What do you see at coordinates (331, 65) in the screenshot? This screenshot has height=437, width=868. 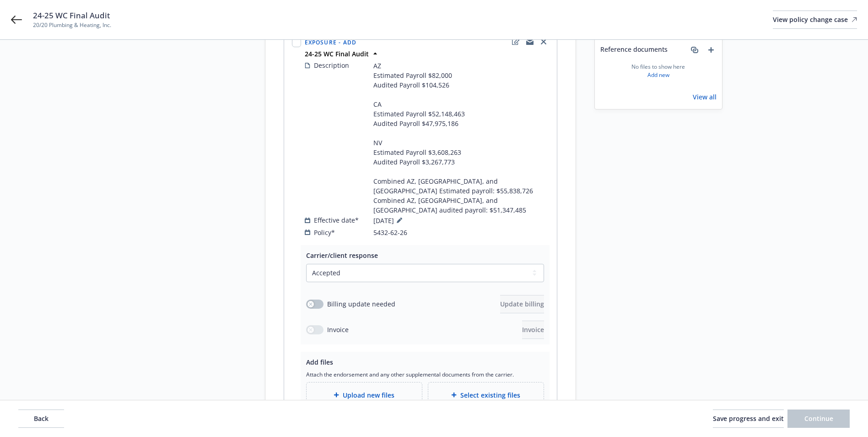 I see `span: Description` at bounding box center [331, 65].